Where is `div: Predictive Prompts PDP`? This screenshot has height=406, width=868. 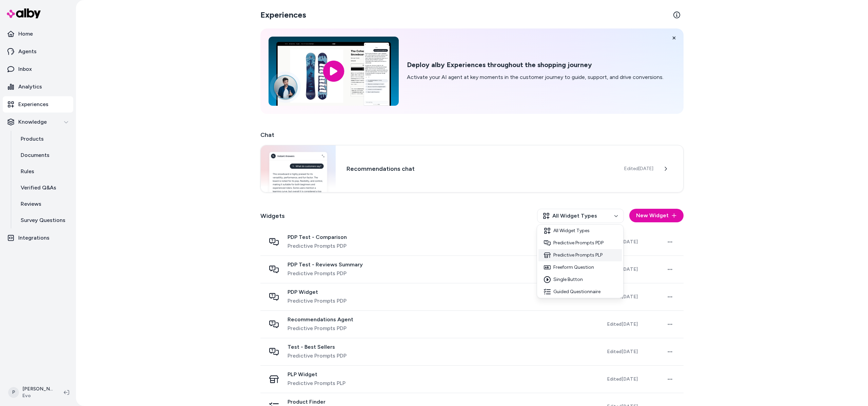
div: Predictive Prompts PDP is located at coordinates (580, 243).